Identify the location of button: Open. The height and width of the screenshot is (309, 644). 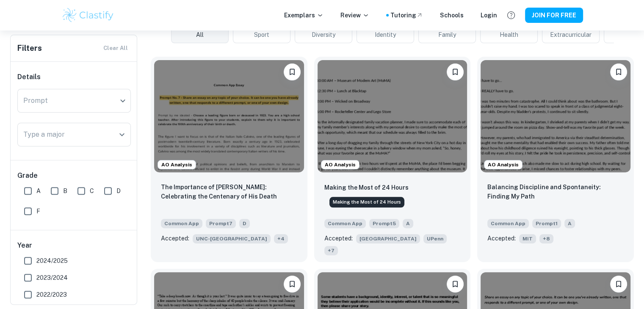
(122, 135).